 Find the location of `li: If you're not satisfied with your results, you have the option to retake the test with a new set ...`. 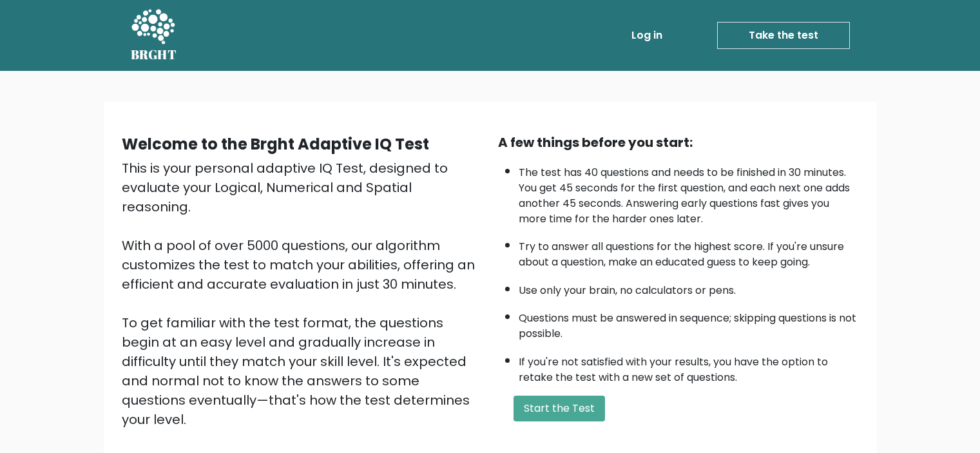

li: If you're not satisfied with your results, you have the option to retake the test with a new set ... is located at coordinates (689, 367).